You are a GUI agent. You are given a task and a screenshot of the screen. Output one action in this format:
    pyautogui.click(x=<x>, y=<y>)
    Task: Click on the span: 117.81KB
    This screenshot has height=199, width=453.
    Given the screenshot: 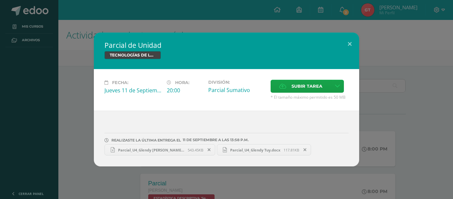 What is the action you would take?
    pyautogui.click(x=291, y=150)
    